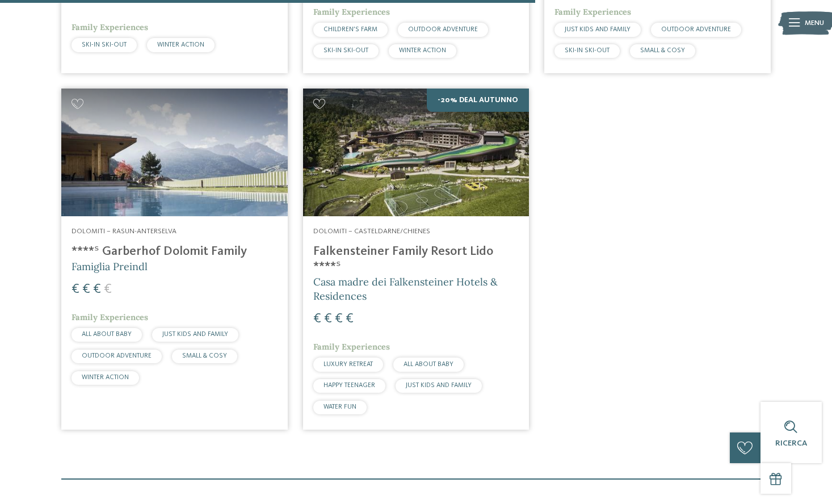  What do you see at coordinates (791, 443) in the screenshot?
I see `span: Ricerca` at bounding box center [791, 443].